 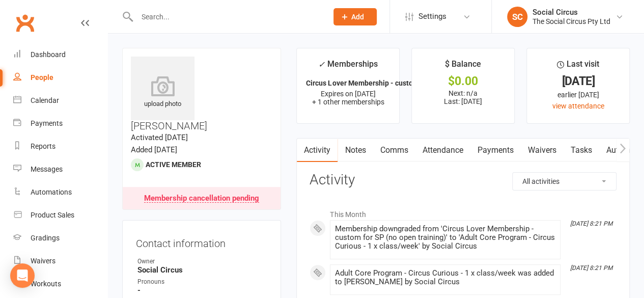 I want to click on span: Add, so click(x=357, y=16).